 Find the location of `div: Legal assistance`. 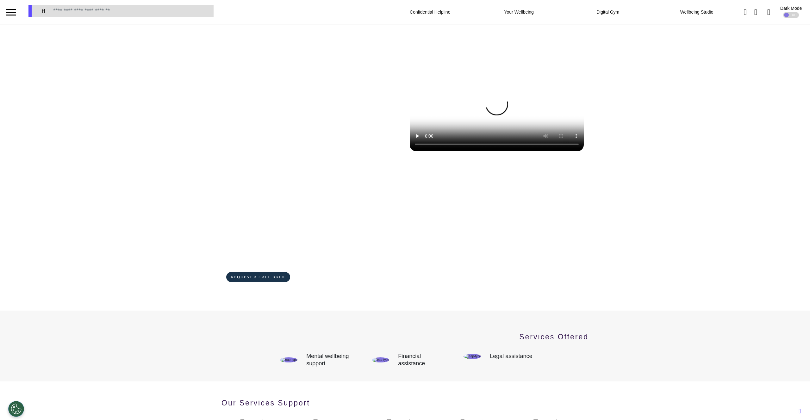

div: Legal assistance is located at coordinates (514, 356).